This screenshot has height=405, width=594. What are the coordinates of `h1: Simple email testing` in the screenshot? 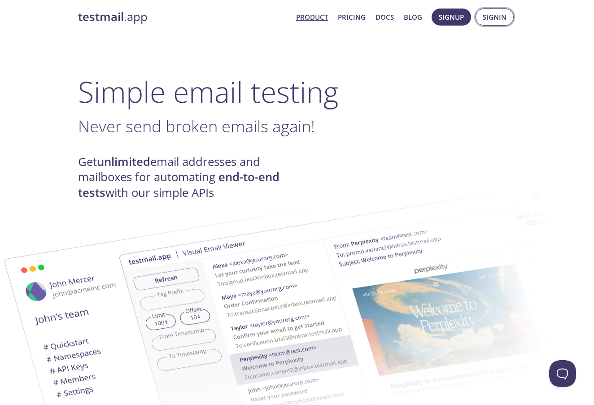 It's located at (297, 92).